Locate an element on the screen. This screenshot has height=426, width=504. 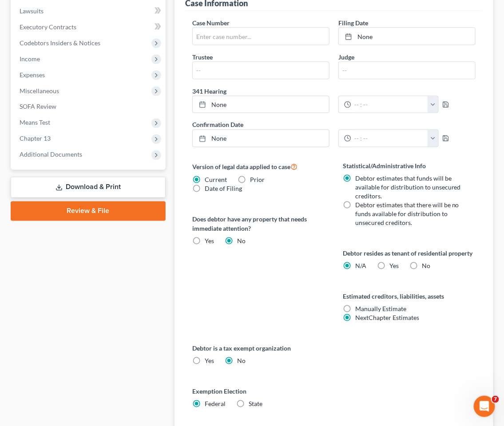
span: Federal is located at coordinates (215, 404).